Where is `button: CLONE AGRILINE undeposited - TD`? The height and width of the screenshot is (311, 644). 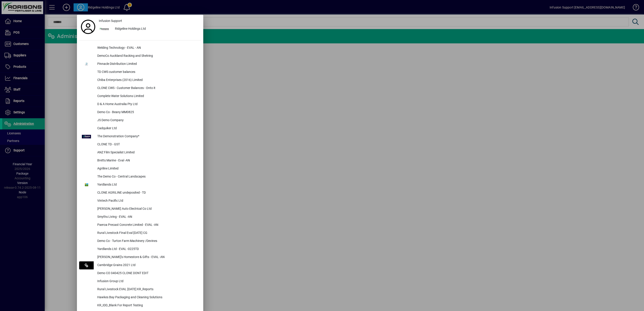
button: CLONE AGRILINE undeposited - TD is located at coordinates (140, 193).